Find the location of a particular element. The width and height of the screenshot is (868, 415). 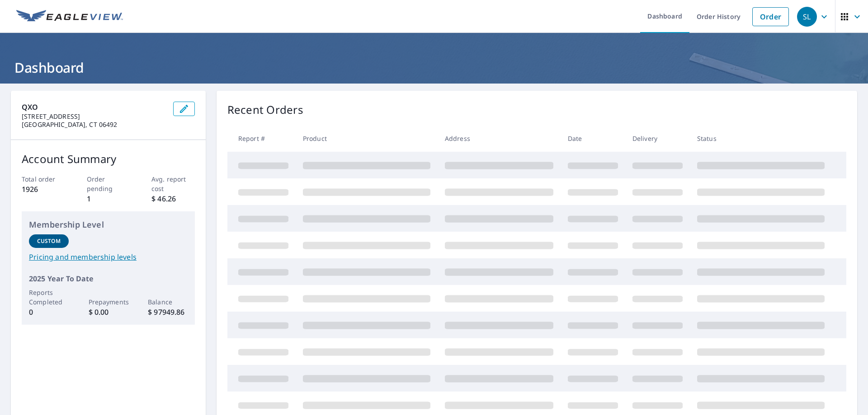

p: Reports Completed is located at coordinates (49, 297).